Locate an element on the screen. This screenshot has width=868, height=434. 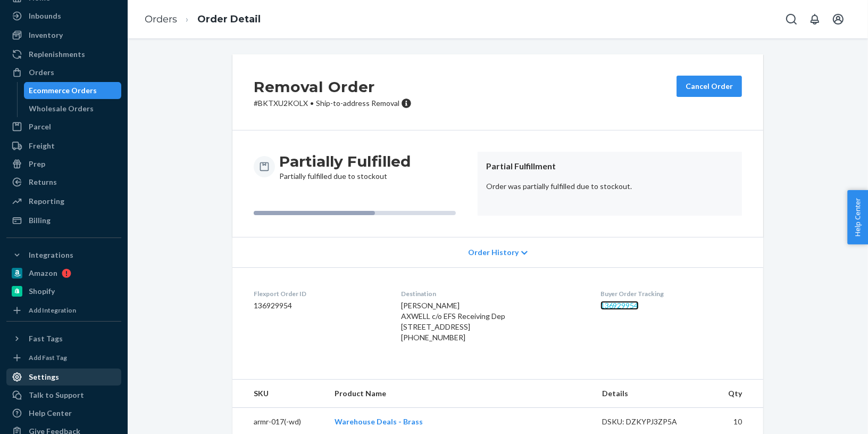
div: Reporting is located at coordinates (46, 201).